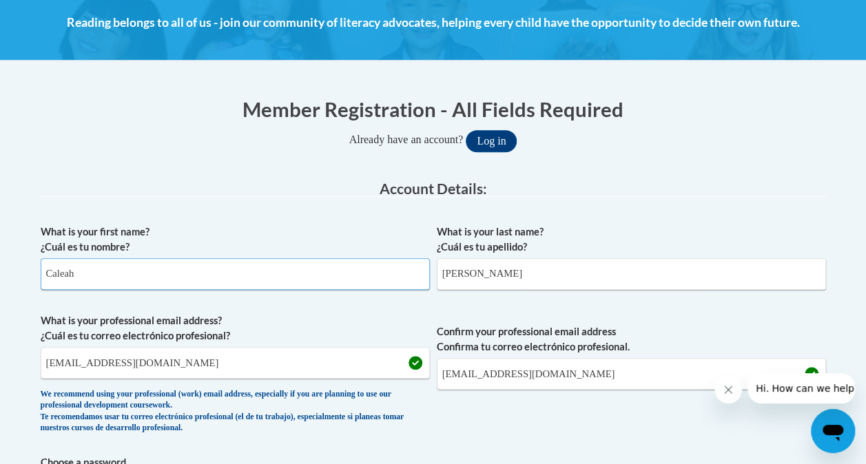 The height and width of the screenshot is (464, 866). Describe the element at coordinates (235, 240) in the screenshot. I see `label: What is your first name? ¿Cuál es tu nombre?` at that location.